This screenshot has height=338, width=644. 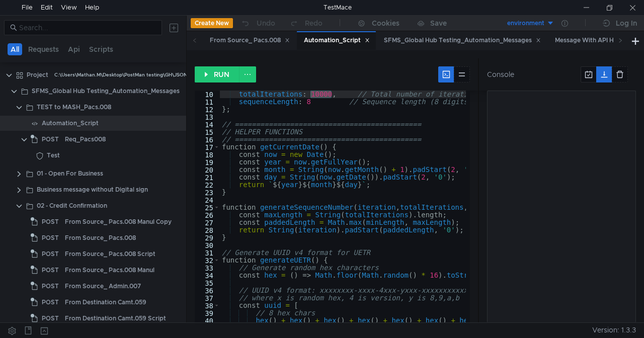 What do you see at coordinates (148, 75) in the screenshot?
I see `div: C:\Users\Mathan.M\Desktop\PostMan testing\GH\JSON File\TestMace\Project` at bounding box center [148, 75].